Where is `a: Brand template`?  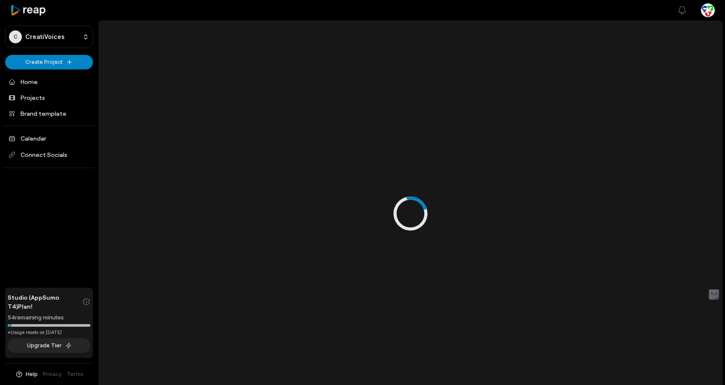 a: Brand template is located at coordinates (49, 113).